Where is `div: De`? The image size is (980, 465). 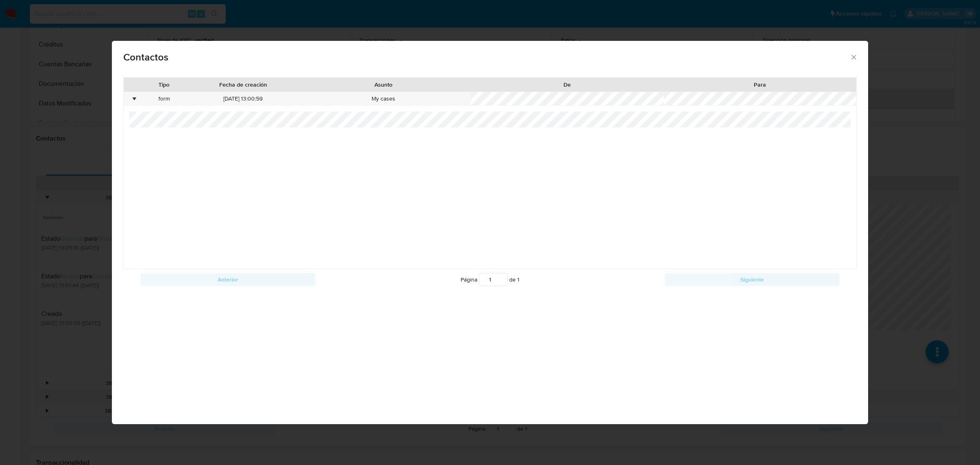 div: De is located at coordinates (567, 84).